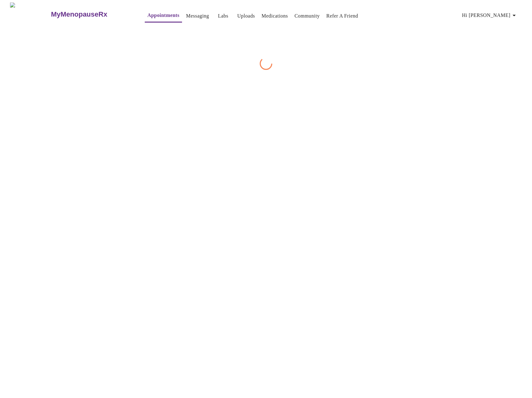  I want to click on button: Community, so click(307, 16).